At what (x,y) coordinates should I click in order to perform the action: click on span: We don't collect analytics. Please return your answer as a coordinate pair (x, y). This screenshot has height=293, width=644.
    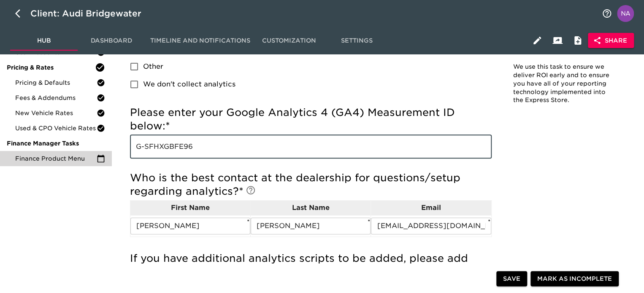
    Looking at the image, I should click on (189, 84).